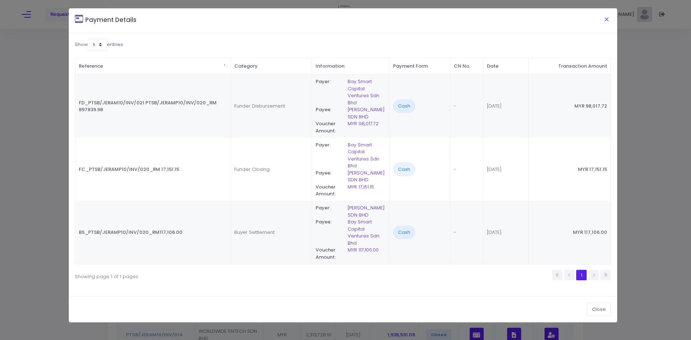  What do you see at coordinates (97, 45) in the screenshot?
I see `select: Showentries` at bounding box center [97, 45].